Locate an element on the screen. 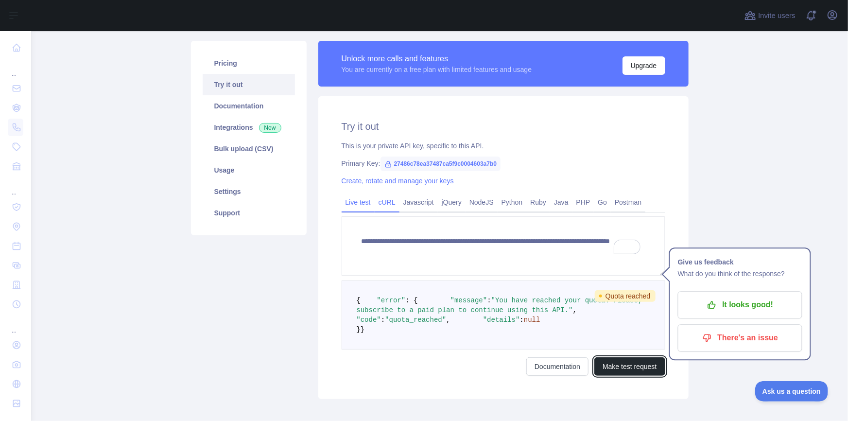 The image size is (848, 421). h1: Give us feedback is located at coordinates (740, 262).